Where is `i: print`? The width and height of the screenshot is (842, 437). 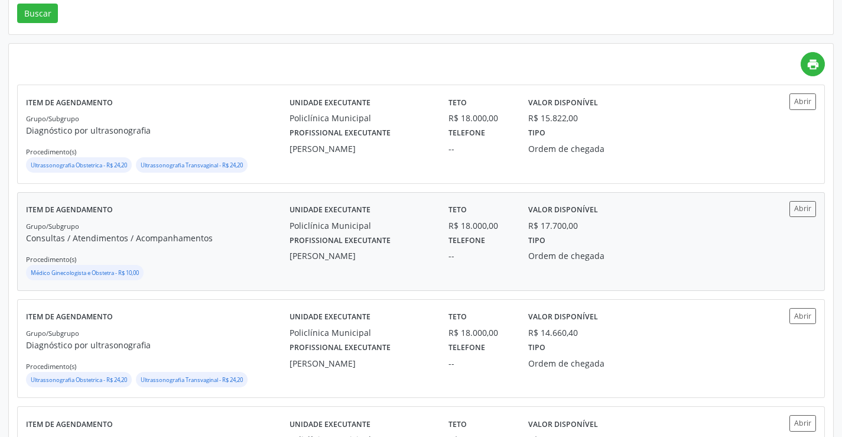 i: print is located at coordinates (813, 64).